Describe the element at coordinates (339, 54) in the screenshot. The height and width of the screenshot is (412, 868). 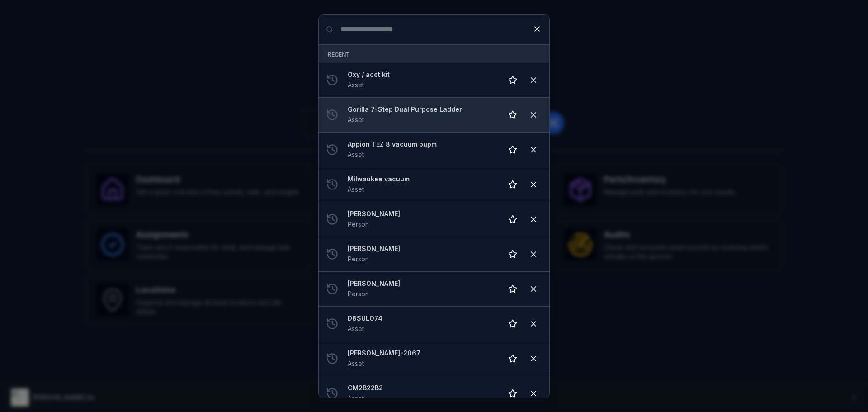
I see `span: Recent` at that location.